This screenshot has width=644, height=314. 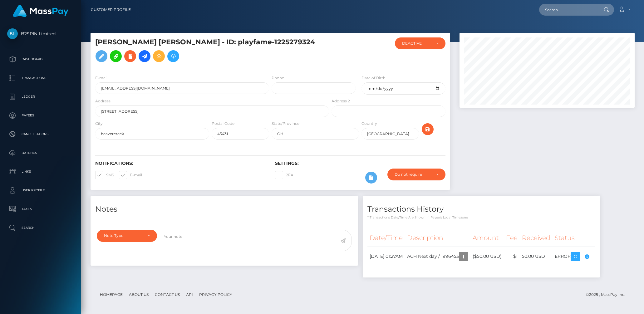 I want to click on a: Batches, so click(x=41, y=153).